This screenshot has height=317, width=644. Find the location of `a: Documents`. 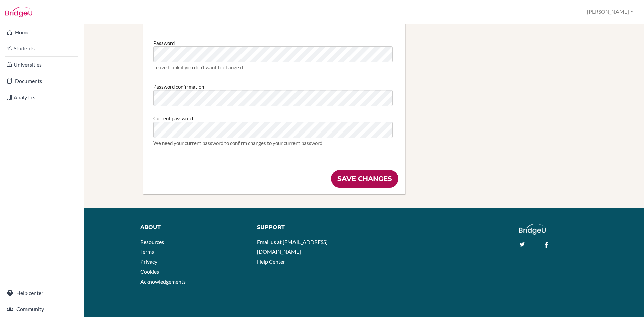

a: Documents is located at coordinates (42, 81).